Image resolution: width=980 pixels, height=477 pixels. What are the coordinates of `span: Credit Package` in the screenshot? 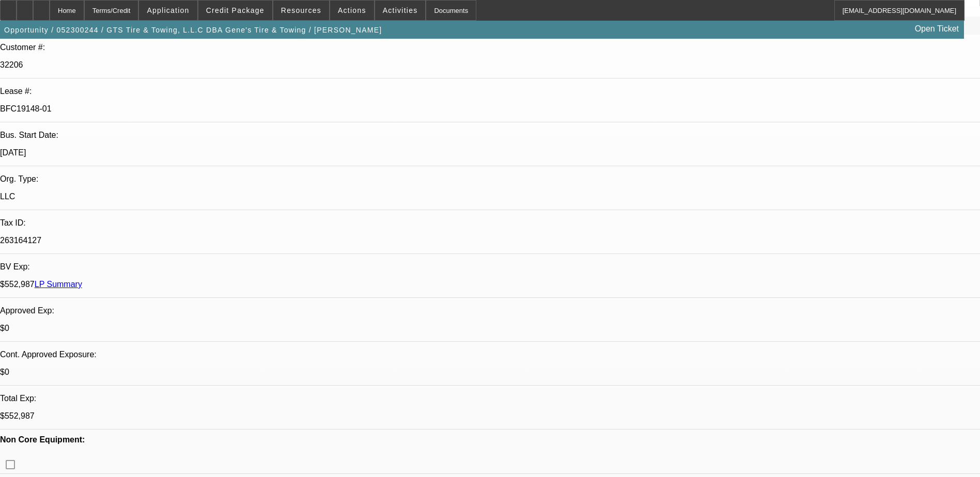 It's located at (235, 11).